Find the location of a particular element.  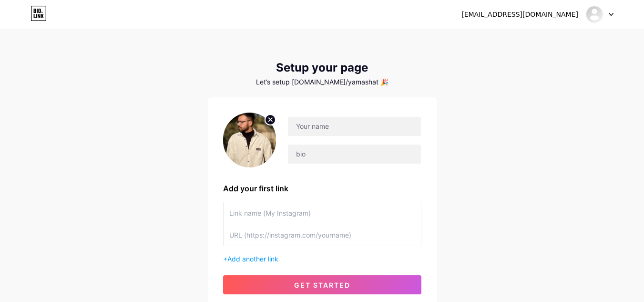

input: Your name is located at coordinates (355, 126).